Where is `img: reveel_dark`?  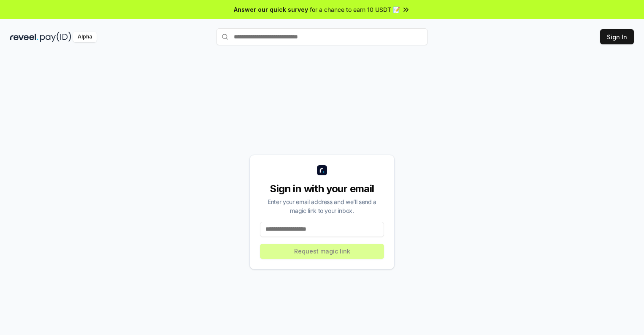 img: reveel_dark is located at coordinates (24, 37).